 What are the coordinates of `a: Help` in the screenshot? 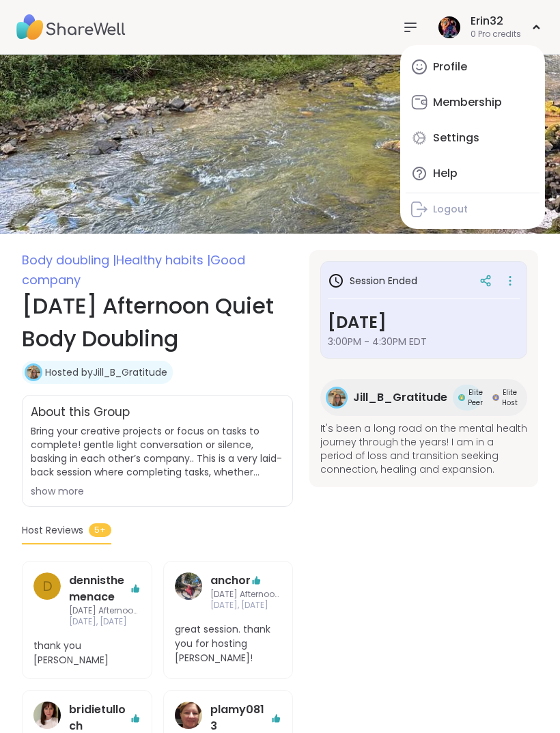 It's located at (473, 174).